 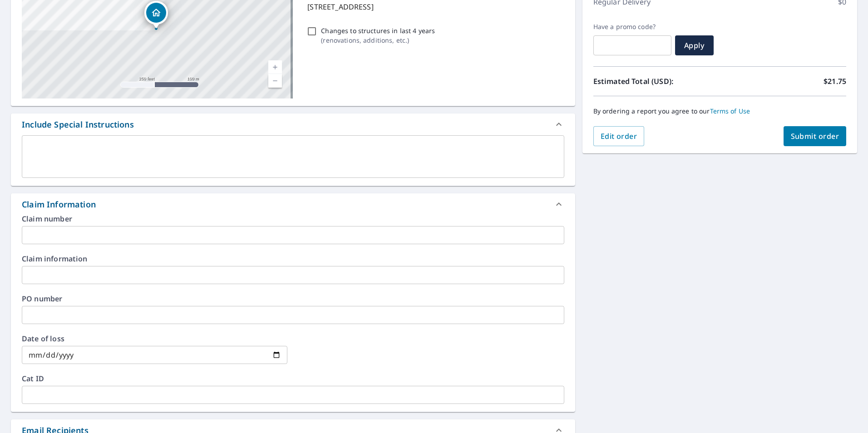 I want to click on label: Date of loss, so click(x=154, y=339).